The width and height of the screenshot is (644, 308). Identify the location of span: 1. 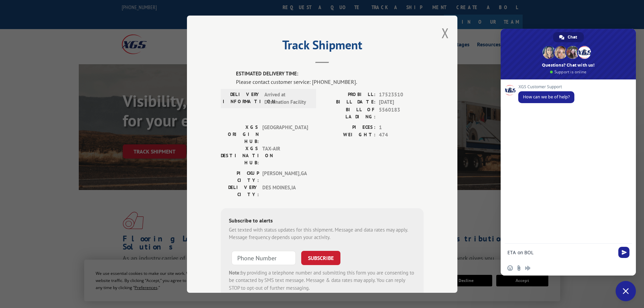
(401, 127).